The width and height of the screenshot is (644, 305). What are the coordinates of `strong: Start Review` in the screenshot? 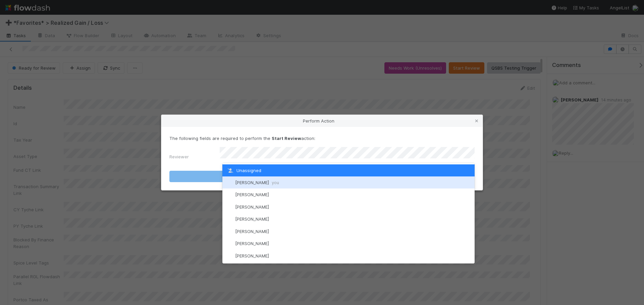 It's located at (287, 138).